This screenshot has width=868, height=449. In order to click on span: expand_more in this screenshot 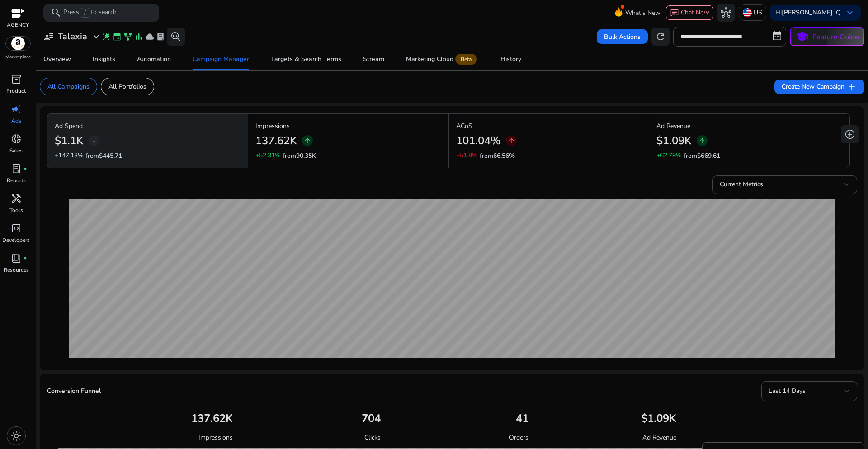, I will do `click(96, 37)`.